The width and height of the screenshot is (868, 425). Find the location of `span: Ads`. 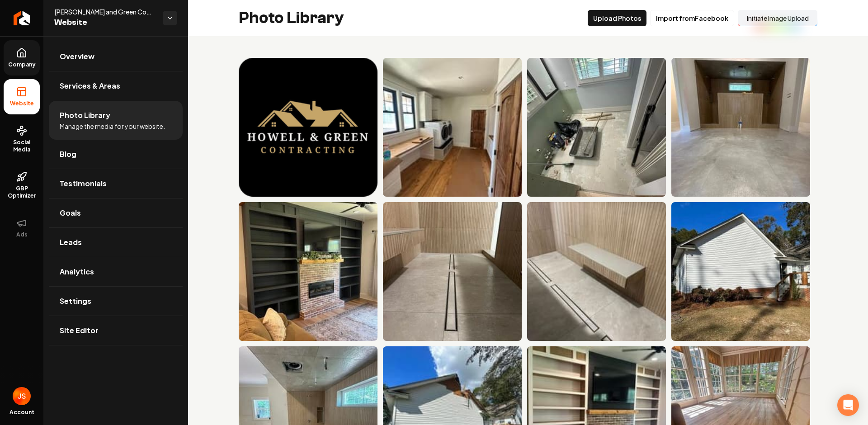

span: Ads is located at coordinates (22, 234).